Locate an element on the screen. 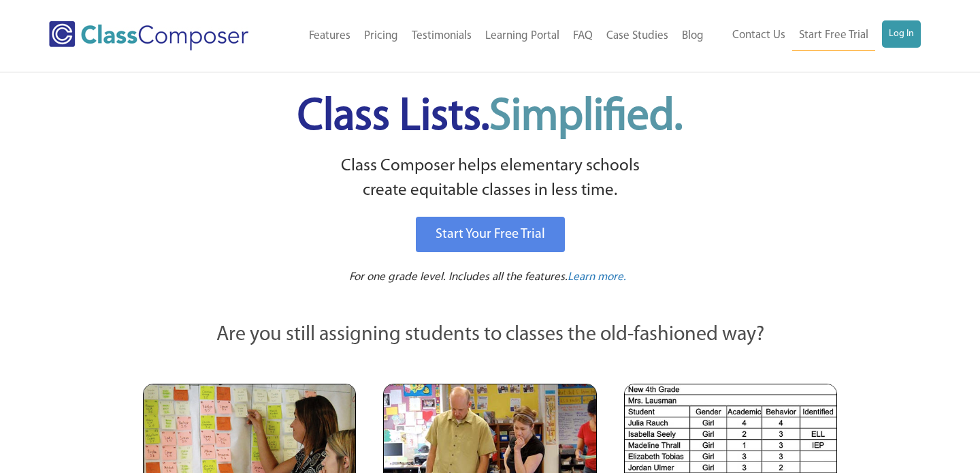  span: Learn more. is located at coordinates (597, 277).